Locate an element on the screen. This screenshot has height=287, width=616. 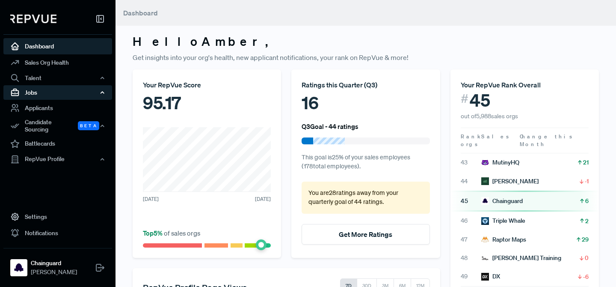
p: This goal is 25 % of your sales employees ( 178 total employees). is located at coordinates (365, 162).